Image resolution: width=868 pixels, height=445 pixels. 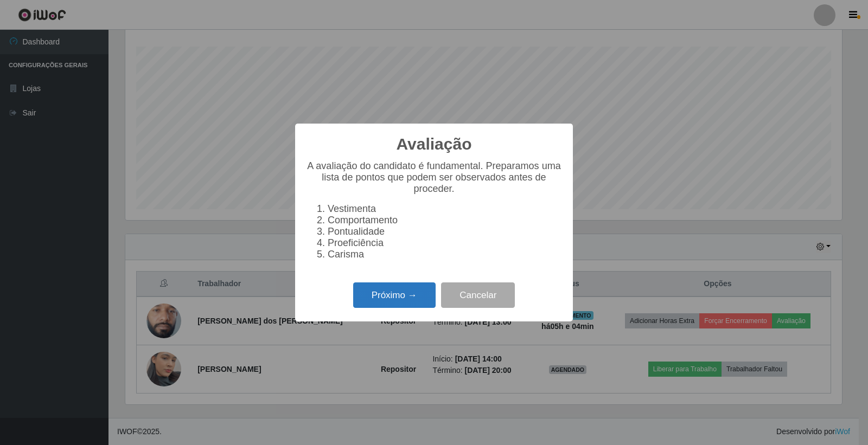 What do you see at coordinates (444, 243) in the screenshot?
I see `li: Proeficiência` at bounding box center [444, 243].